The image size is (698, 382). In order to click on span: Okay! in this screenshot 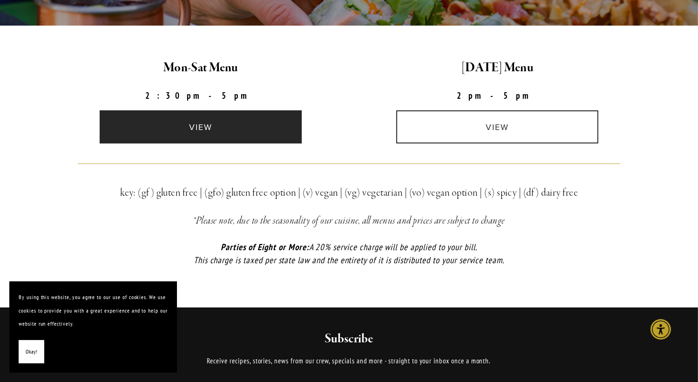, I will do `click(31, 351)`.